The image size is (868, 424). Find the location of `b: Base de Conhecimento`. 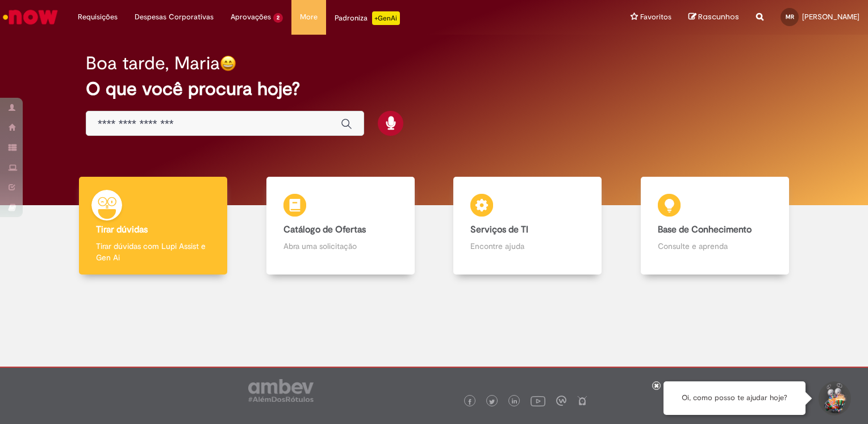

b: Base de Conhecimento is located at coordinates (705, 230).